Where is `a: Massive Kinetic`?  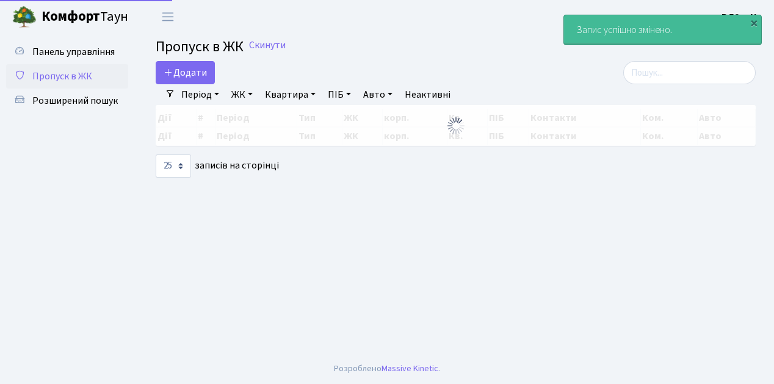
a: Massive Kinetic is located at coordinates (409, 368).